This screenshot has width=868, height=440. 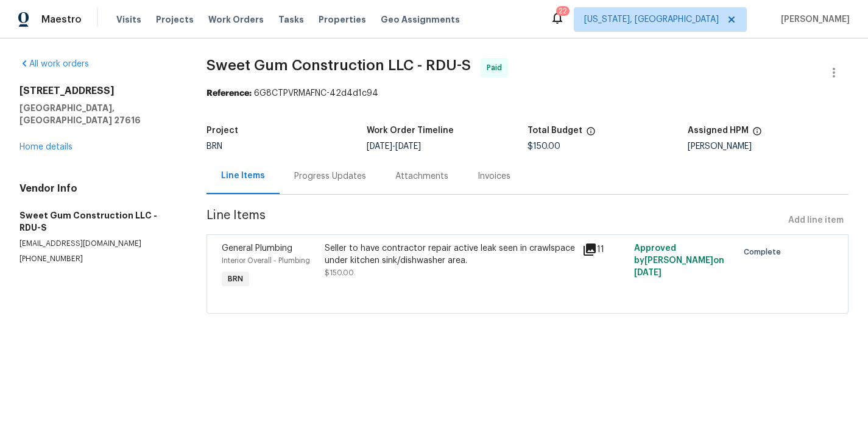 What do you see at coordinates (563, 11) in the screenshot?
I see `div: 22` at bounding box center [563, 11].